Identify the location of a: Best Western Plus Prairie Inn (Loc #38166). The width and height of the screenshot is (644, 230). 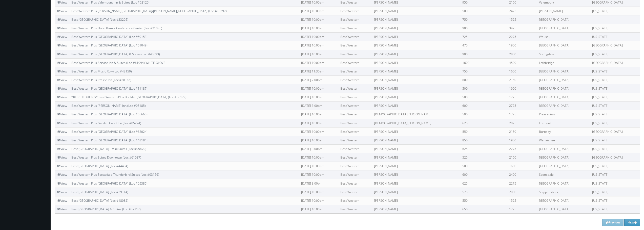
(101, 80).